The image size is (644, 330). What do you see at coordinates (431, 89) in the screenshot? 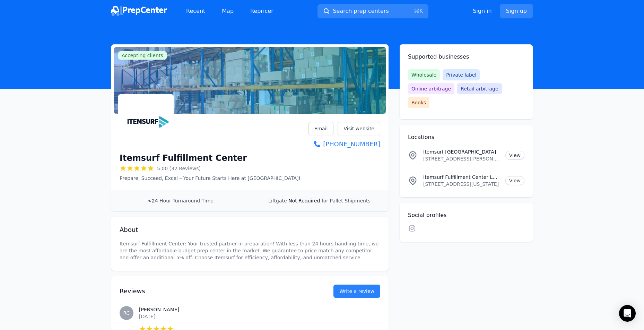
I see `span: Online arbitrage` at bounding box center [431, 89].